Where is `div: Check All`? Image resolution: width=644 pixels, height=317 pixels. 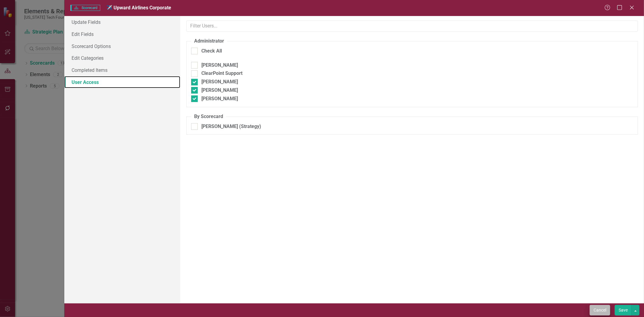
div: Check All is located at coordinates (212, 51).